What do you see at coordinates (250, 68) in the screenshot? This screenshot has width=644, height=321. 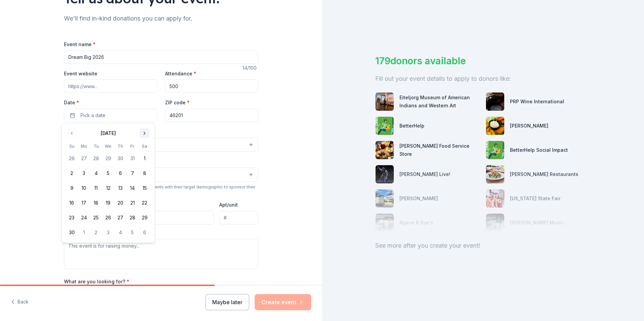 I see `div: 14 /100` at bounding box center [250, 68].